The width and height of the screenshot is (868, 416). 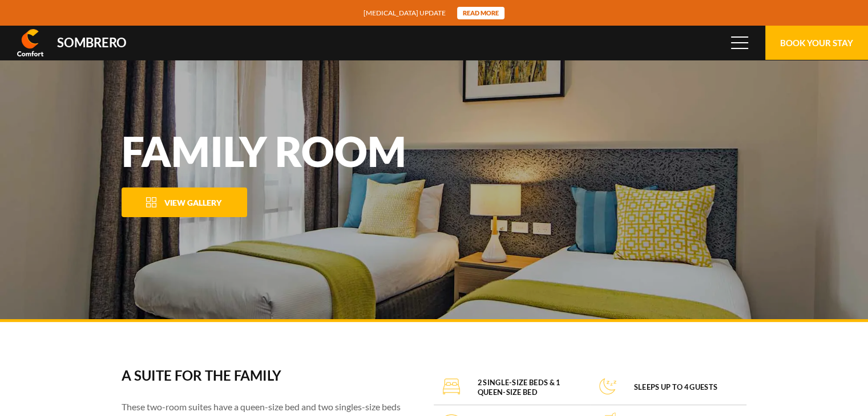 I want to click on span: View Gallery, so click(x=193, y=202).